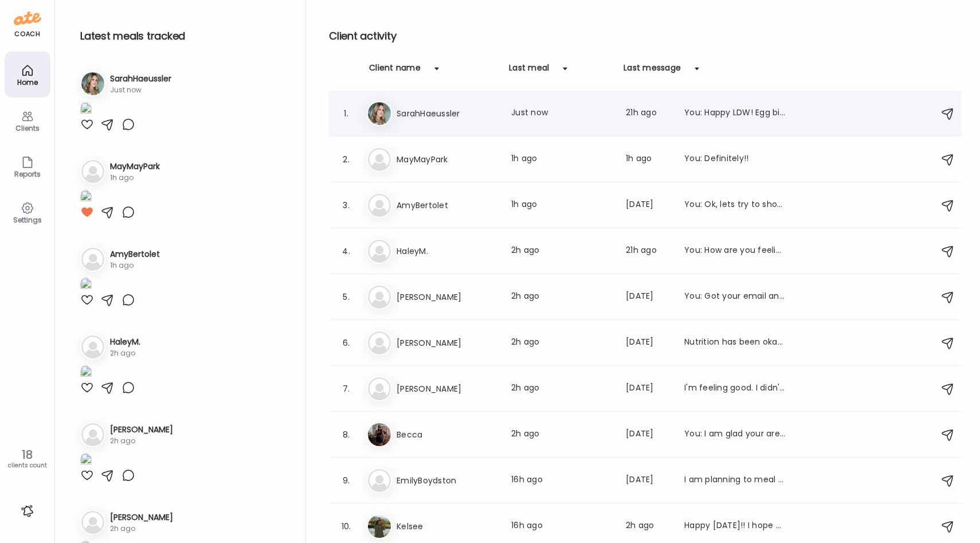 Image resolution: width=980 pixels, height=543 pixels. What do you see at coordinates (735, 343) in the screenshot?
I see `div: Nutrition has been okay I definitely could have done some more prep before leaving town to have s...` at bounding box center [735, 343].